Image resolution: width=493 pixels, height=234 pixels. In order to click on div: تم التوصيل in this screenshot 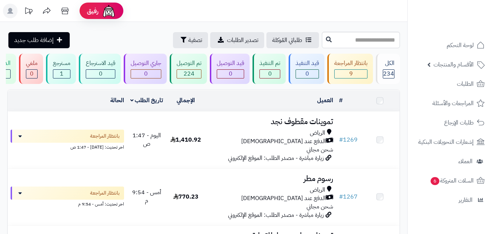, I will do `click(189, 63)`.